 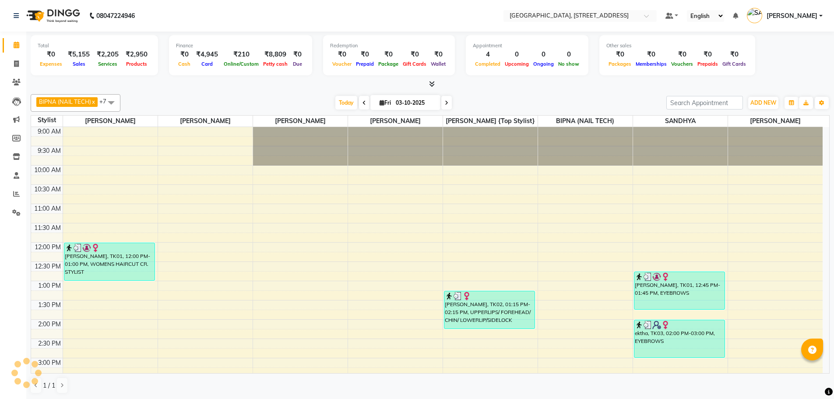 What do you see at coordinates (79, 64) in the screenshot?
I see `span: Sales` at bounding box center [79, 64].